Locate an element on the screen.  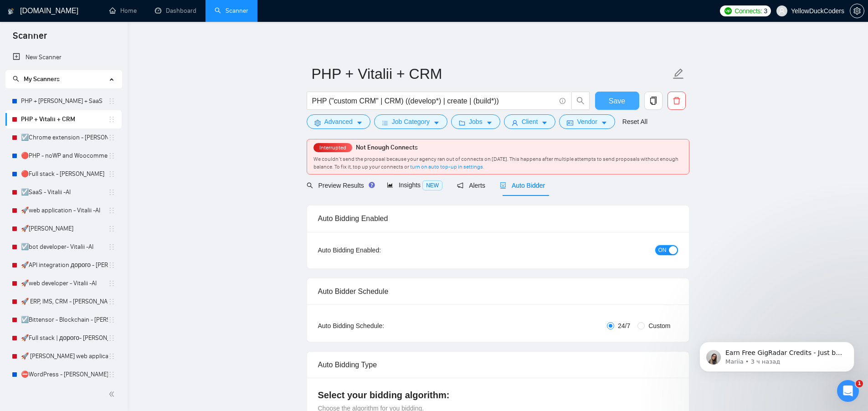
span: Job Category is located at coordinates (411, 121).